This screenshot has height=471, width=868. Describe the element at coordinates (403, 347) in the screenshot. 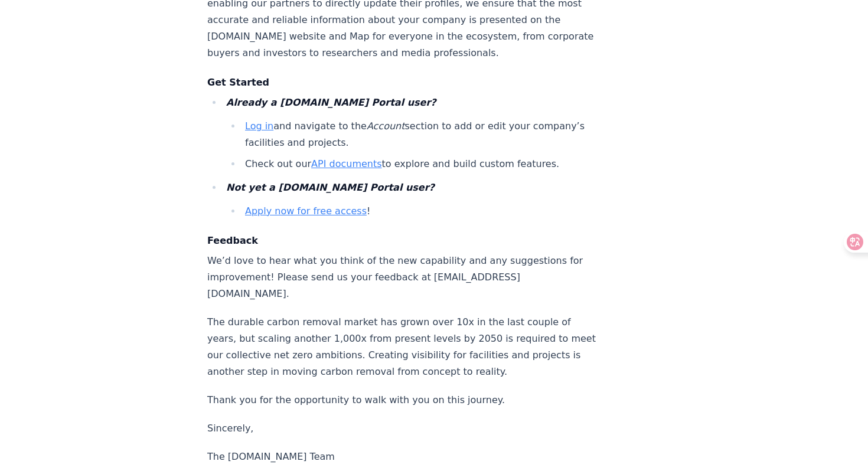

I see `p: The durable carbon removal market has grown over 10x in the last couple of years, but scaling ano...` at that location.